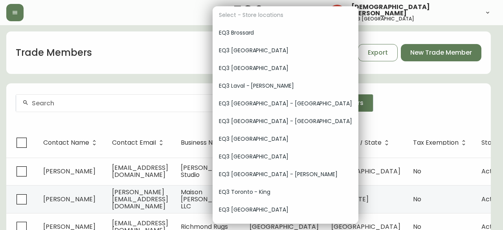  I want to click on div: EQ3 Toronto - King, so click(285, 192).